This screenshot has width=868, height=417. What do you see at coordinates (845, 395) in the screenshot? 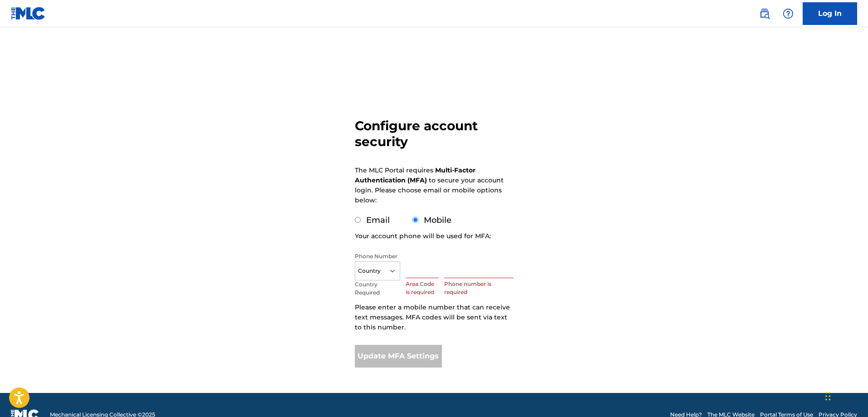
I see `div: Chatwidget` at bounding box center [845, 395].